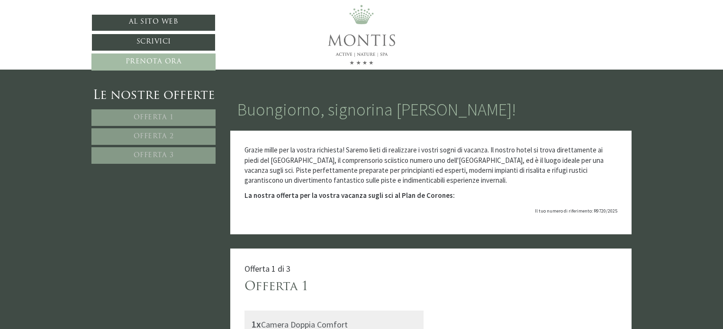 The image size is (723, 329). Describe the element at coordinates (154, 96) in the screenshot. I see `font: Le nostre offerte` at that location.